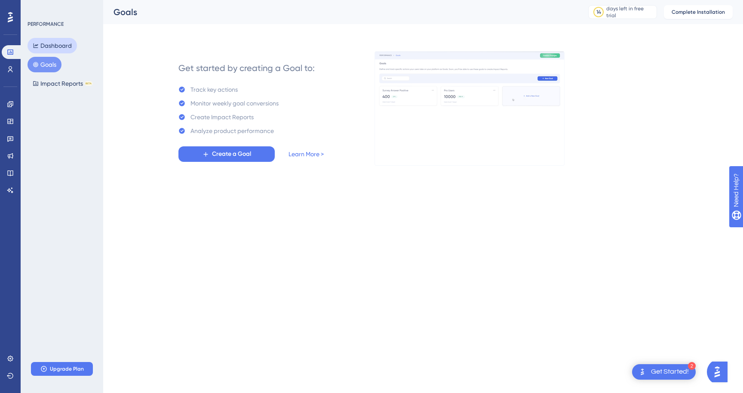  What do you see at coordinates (246, 68) in the screenshot?
I see `div: Get started by creating a Goal to:` at bounding box center [246, 68].